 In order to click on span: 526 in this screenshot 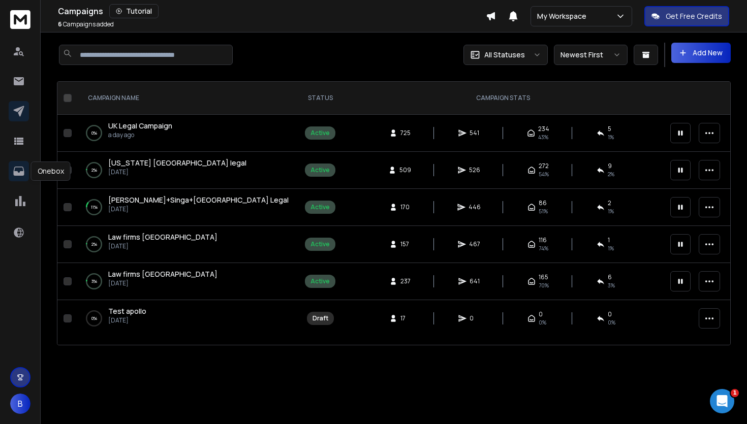, I will do `click(475, 170)`.